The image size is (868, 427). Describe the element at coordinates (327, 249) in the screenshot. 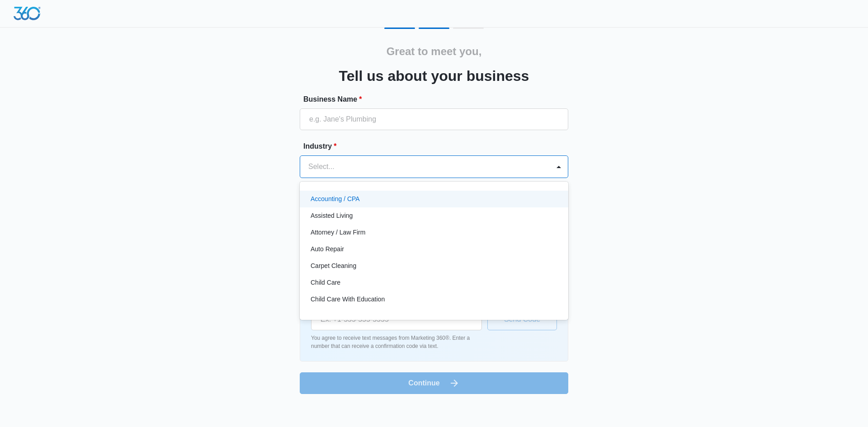

I see `p: Auto Repair` at that location.